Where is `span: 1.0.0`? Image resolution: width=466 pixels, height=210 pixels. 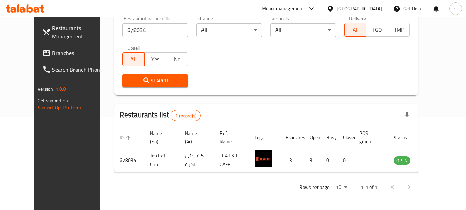 span: 1.0.0 is located at coordinates (61, 89).